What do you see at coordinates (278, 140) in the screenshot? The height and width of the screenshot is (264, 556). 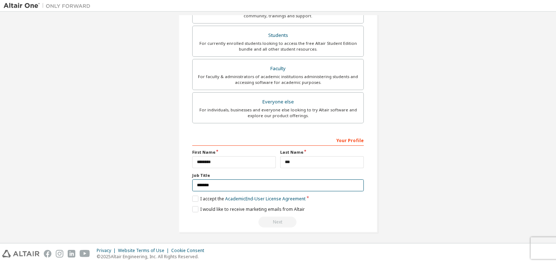 I see `div: Your Profile` at bounding box center [278, 140].